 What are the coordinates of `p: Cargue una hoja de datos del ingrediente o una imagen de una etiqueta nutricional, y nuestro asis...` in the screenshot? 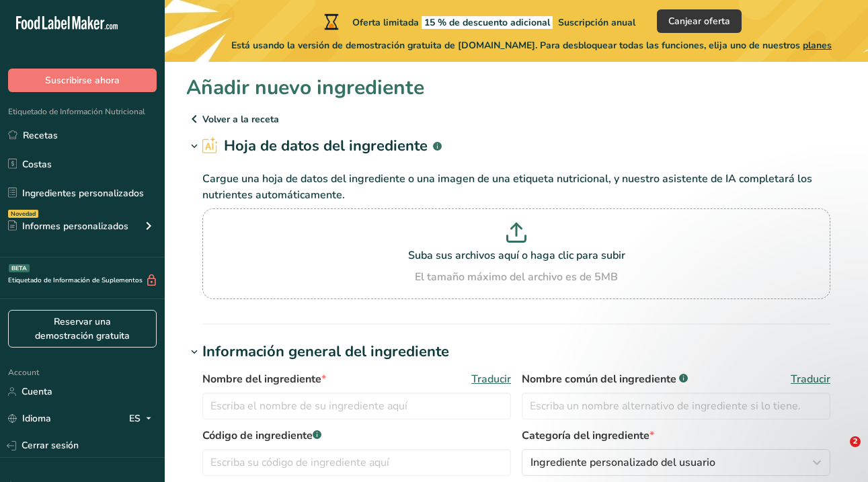 It's located at (516, 187).